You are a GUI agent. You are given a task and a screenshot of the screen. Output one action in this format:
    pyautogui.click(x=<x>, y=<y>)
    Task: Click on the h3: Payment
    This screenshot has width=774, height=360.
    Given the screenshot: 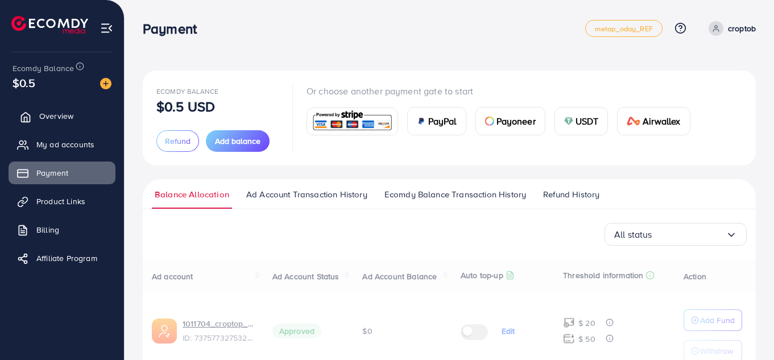 What is the action you would take?
    pyautogui.click(x=174, y=28)
    